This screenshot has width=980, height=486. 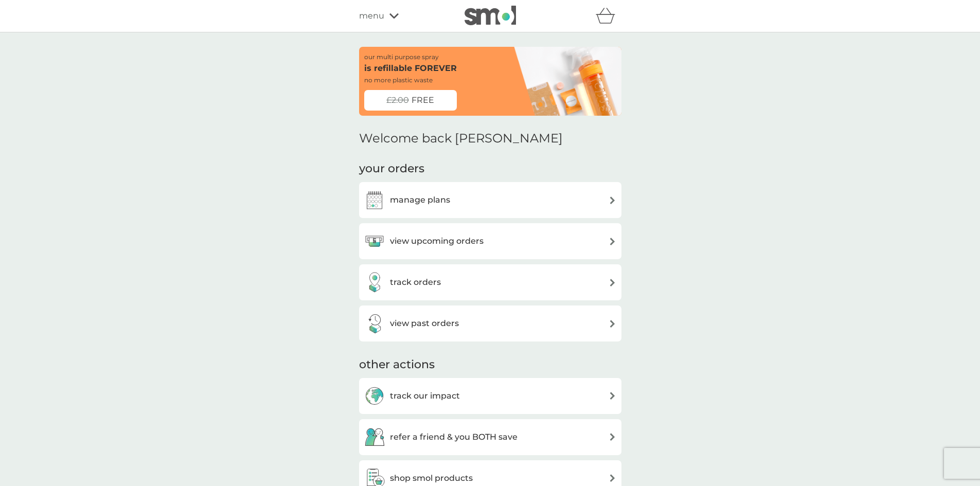 What do you see at coordinates (454, 437) in the screenshot?
I see `h3: refer a friend & you BOTH save` at bounding box center [454, 437].